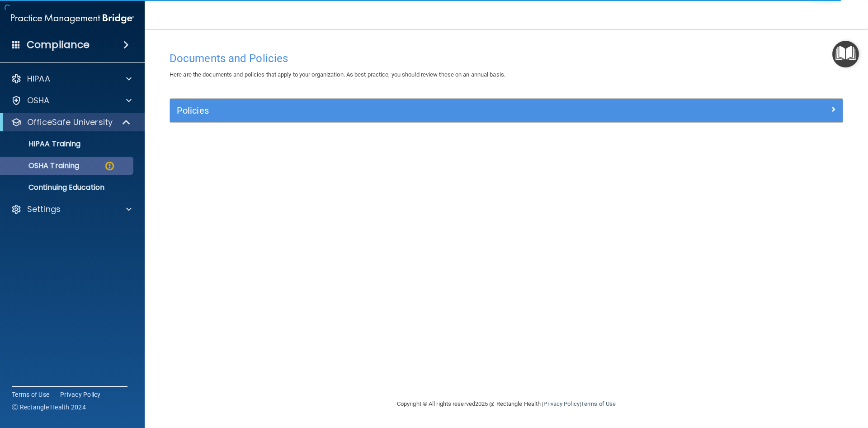  What do you see at coordinates (44, 209) in the screenshot?
I see `p: Settings` at bounding box center [44, 209].